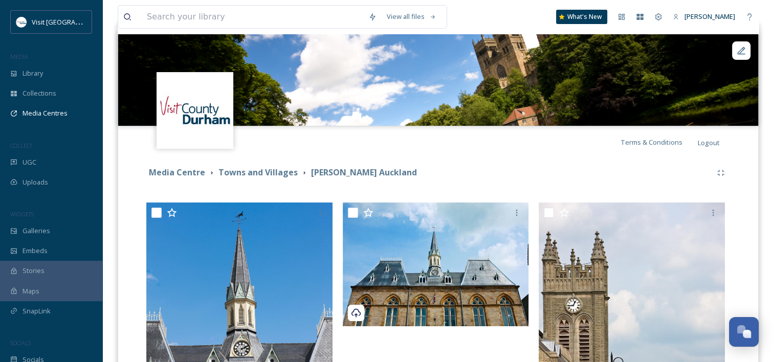 This screenshot has height=362, width=774. Describe the element at coordinates (743, 332) in the screenshot. I see `button: Open Chat` at that location.